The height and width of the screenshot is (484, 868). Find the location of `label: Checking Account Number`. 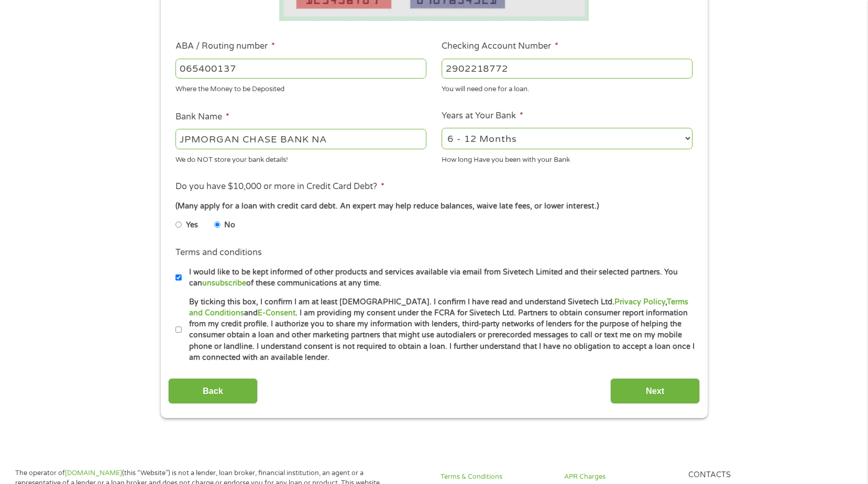

label: Checking Account Number is located at coordinates (500, 46).